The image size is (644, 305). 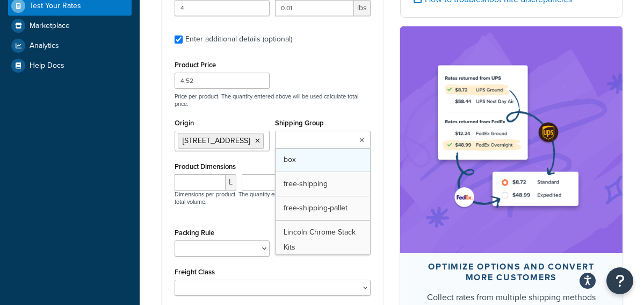 I want to click on label: Freight Class, so click(x=195, y=271).